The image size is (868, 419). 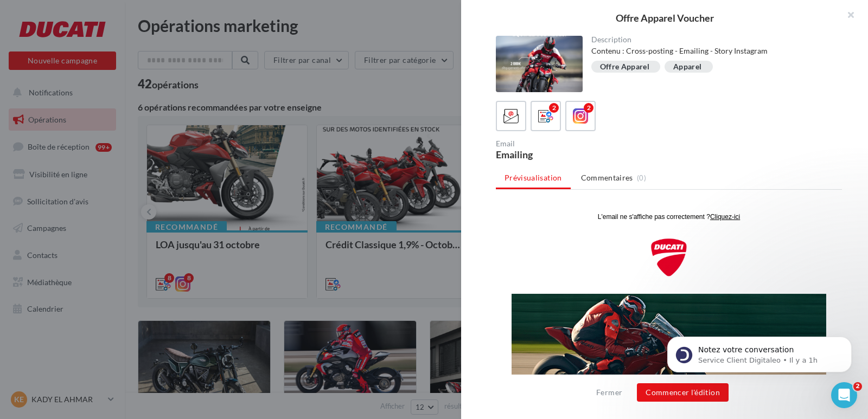 What do you see at coordinates (642, 178) in the screenshot?
I see `span: (0)` at bounding box center [642, 178].